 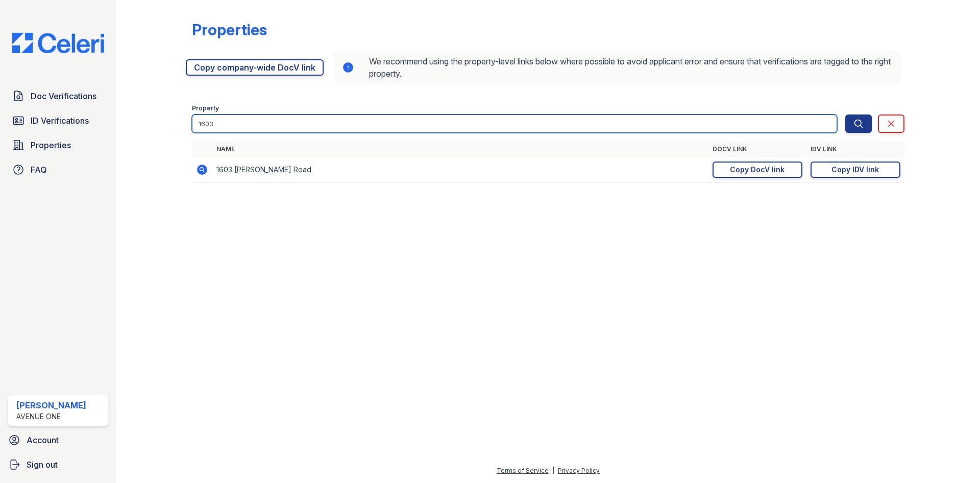 What do you see at coordinates (758, 169) in the screenshot?
I see `a: Copy DocV link` at bounding box center [758, 169].